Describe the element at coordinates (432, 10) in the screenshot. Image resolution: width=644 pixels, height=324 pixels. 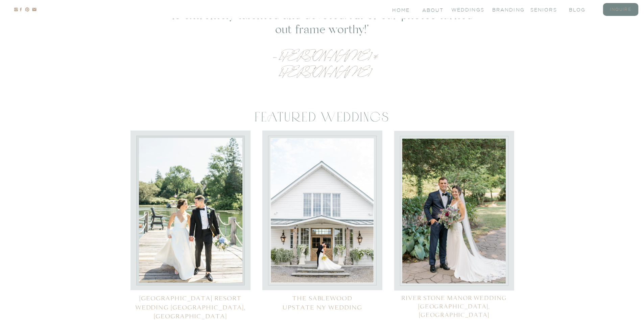
I see `nav: About` at that location.